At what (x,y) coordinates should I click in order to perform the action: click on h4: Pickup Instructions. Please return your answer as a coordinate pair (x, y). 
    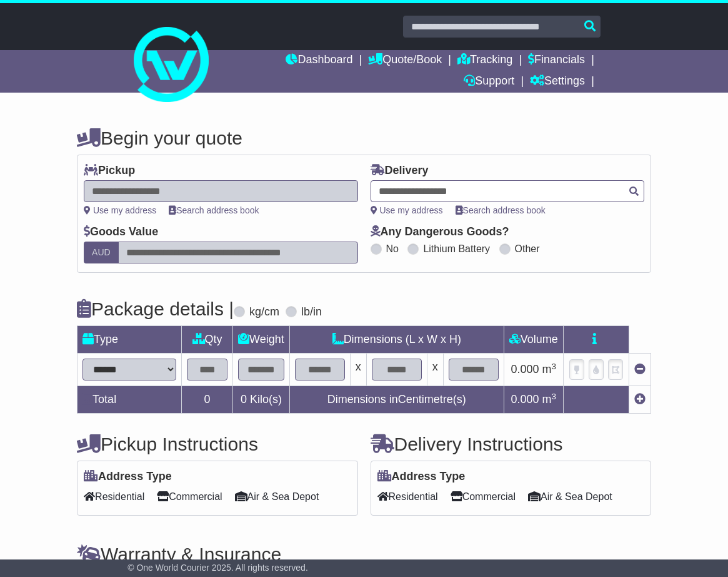
    Looking at the image, I should click on (217, 443).